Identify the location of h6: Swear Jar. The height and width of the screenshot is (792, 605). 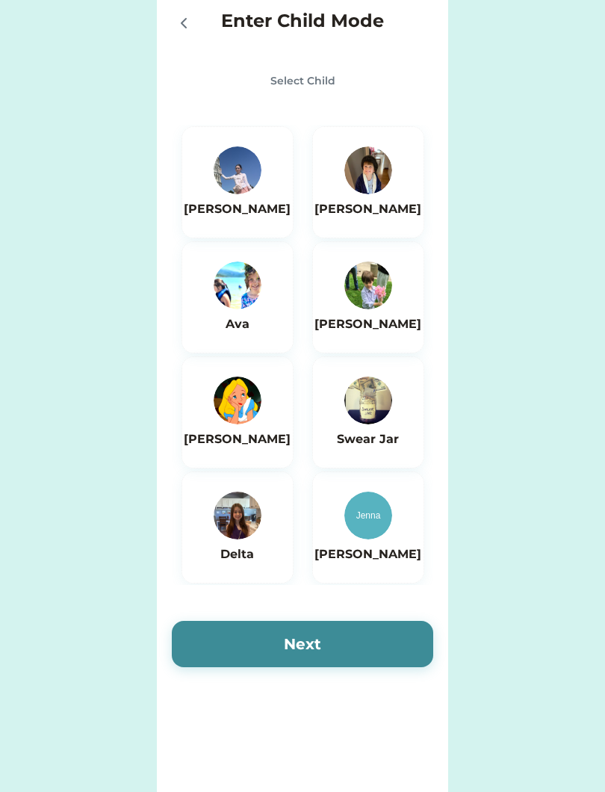
(368, 439).